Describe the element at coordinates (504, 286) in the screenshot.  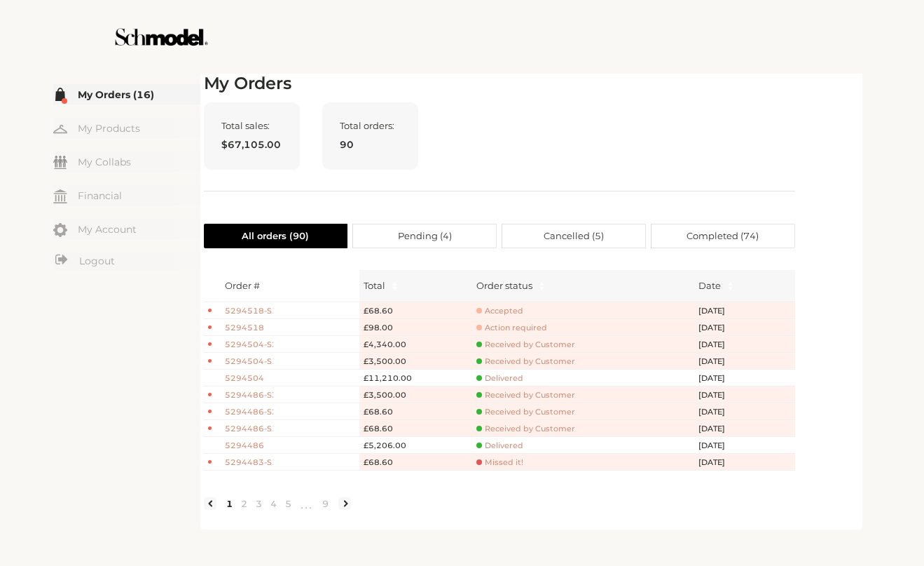
I see `div: Order status` at that location.